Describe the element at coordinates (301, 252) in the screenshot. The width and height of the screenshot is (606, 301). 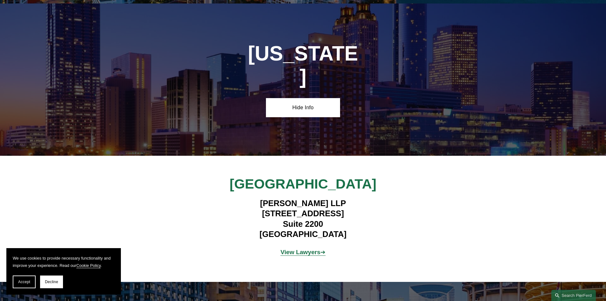
I see `strong: View Lawyers` at that location.